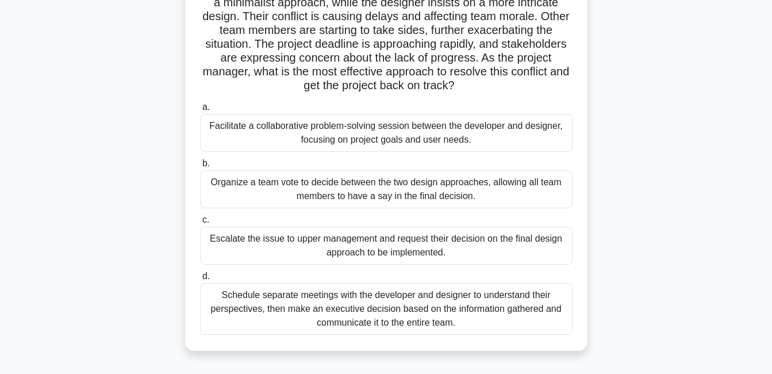  What do you see at coordinates (386, 309) in the screenshot?
I see `div: Schedule separate meetings with the developer and designer to understand their perspectives, then...` at bounding box center [386, 309].